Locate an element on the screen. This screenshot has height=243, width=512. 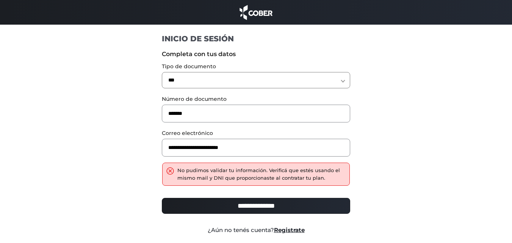
div: No pudimos validar tu información. Verificá que estés usando el mismo mail y DNI que proporcionas... is located at coordinates (262, 174).